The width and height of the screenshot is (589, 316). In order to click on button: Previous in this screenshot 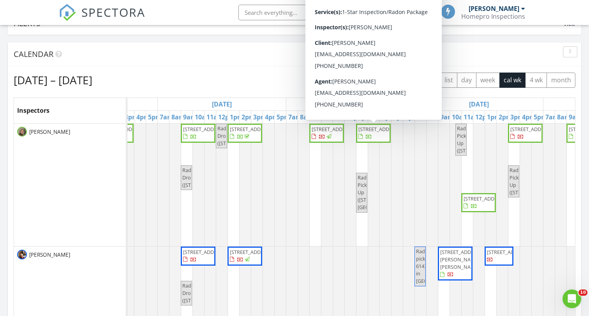, I will do `click(409, 80)`.